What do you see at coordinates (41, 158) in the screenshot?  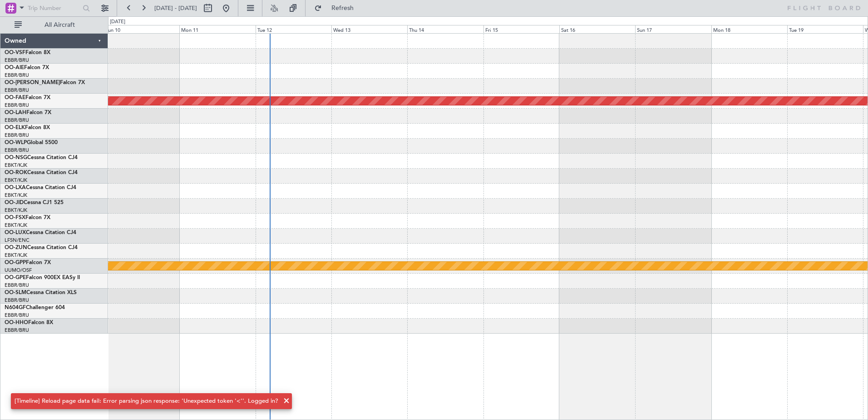 I see `a: OO-NSGCessna Citation CJ4` at bounding box center [41, 158].